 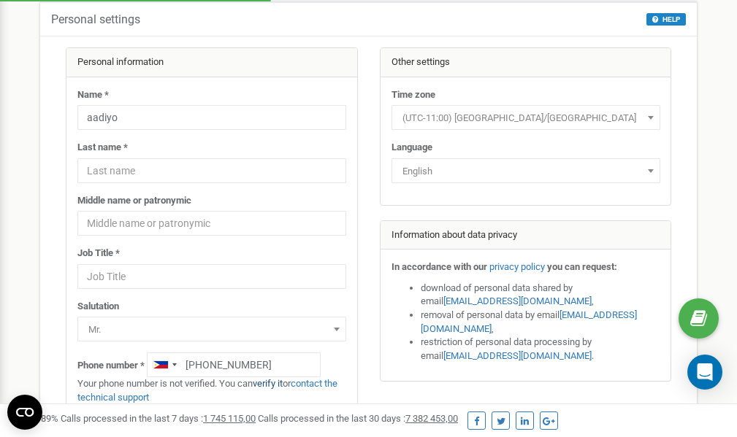 What do you see at coordinates (526, 236) in the screenshot?
I see `div: Information about data privacy` at bounding box center [526, 236].